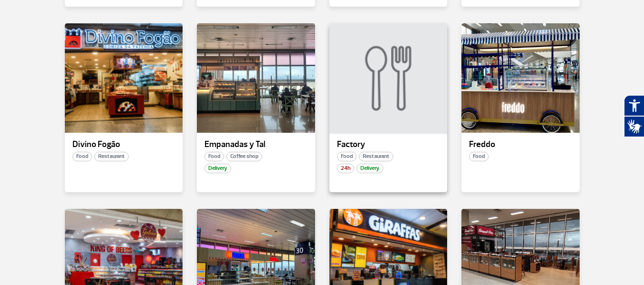 This screenshot has height=285, width=644. I want to click on div: Plugin de acessibilidade da Hand Talk., so click(634, 116).